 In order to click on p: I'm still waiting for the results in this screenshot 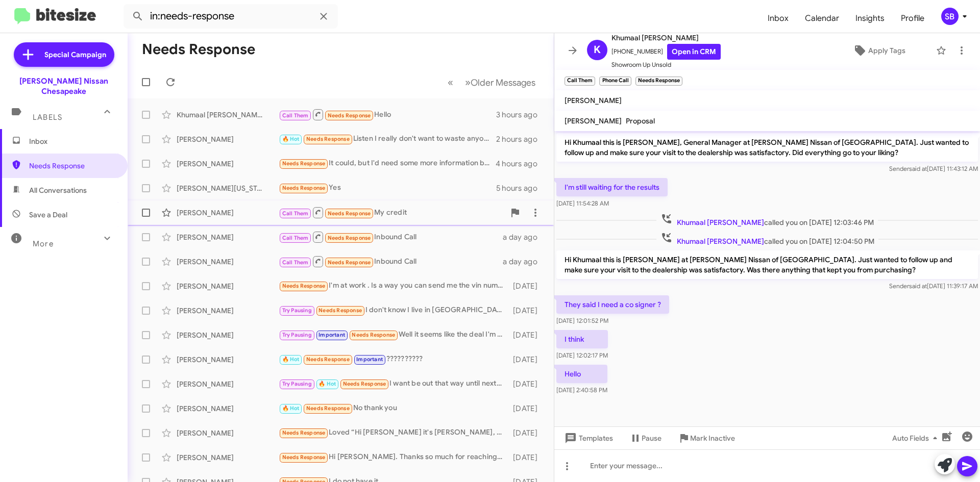, I will do `click(612, 188)`.